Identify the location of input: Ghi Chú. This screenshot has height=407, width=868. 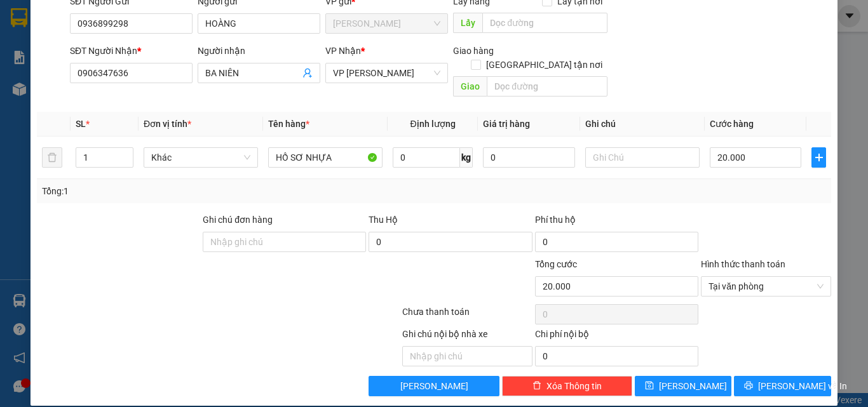
(642, 158).